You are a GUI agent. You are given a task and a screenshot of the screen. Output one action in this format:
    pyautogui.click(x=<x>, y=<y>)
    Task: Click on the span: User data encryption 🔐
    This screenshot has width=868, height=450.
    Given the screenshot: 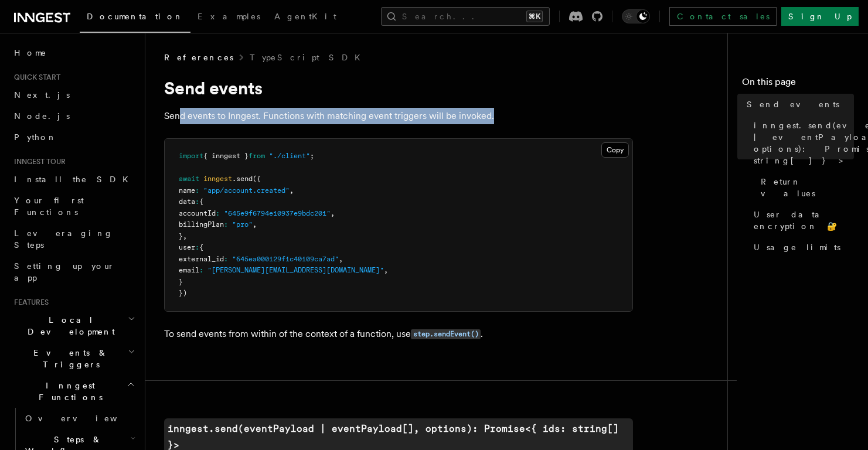 What is the action you would take?
    pyautogui.click(x=803, y=220)
    